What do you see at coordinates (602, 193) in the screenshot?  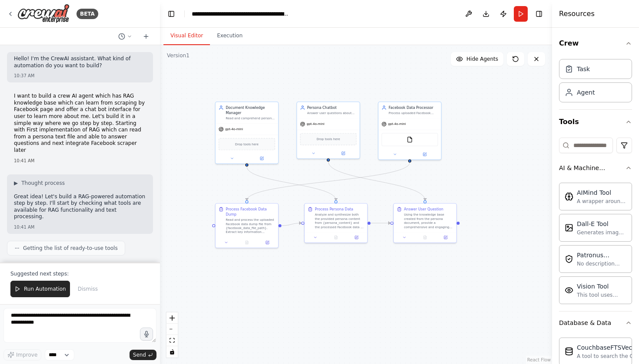 I see `div: AIMind Tool` at bounding box center [602, 193].